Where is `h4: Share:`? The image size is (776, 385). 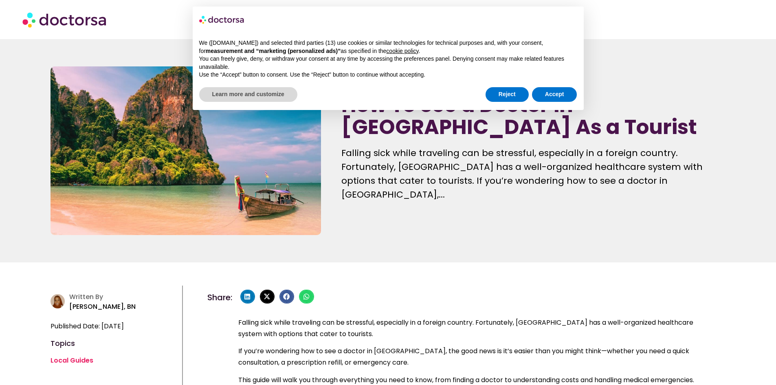 h4: Share: is located at coordinates (220, 297).